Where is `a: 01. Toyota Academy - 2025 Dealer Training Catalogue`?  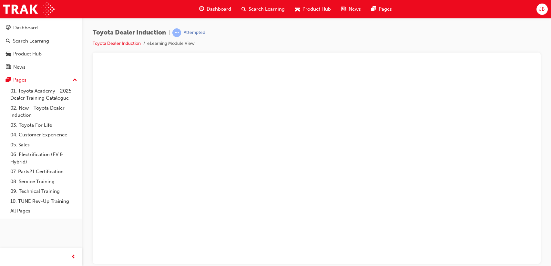
a: 01. Toyota Academy - 2025 Dealer Training Catalogue is located at coordinates (44, 95).